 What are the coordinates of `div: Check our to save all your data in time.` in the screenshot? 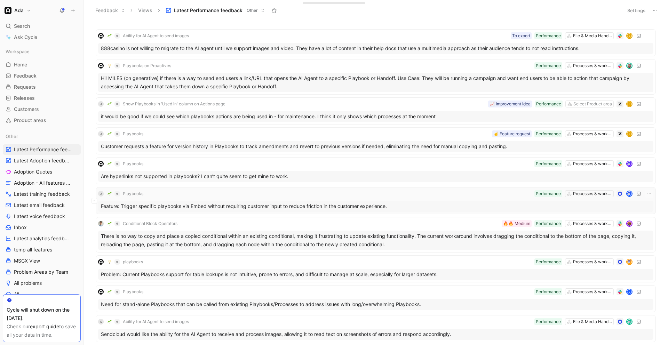 It's located at (42, 331).